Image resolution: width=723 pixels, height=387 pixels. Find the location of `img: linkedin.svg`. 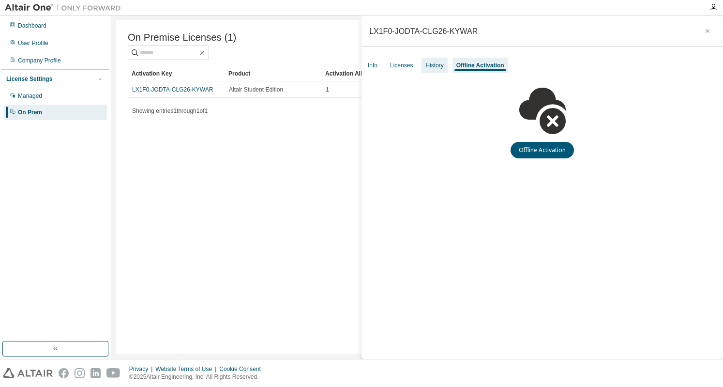

img: linkedin.svg is located at coordinates (95, 373).